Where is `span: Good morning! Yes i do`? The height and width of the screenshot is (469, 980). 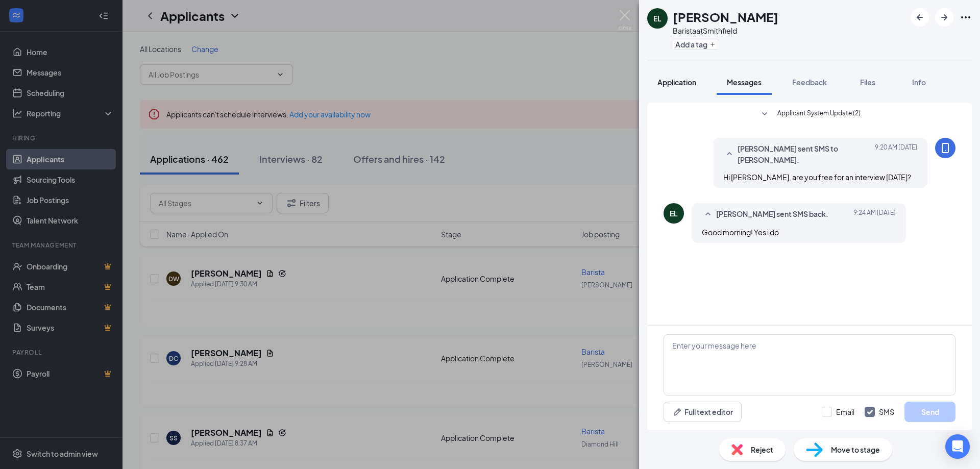
span: Good morning! Yes i do is located at coordinates (740, 232).